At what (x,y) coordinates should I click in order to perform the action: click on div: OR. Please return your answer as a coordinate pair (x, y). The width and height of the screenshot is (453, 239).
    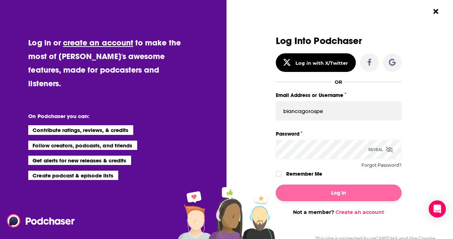
    Looking at the image, I should click on (338, 82).